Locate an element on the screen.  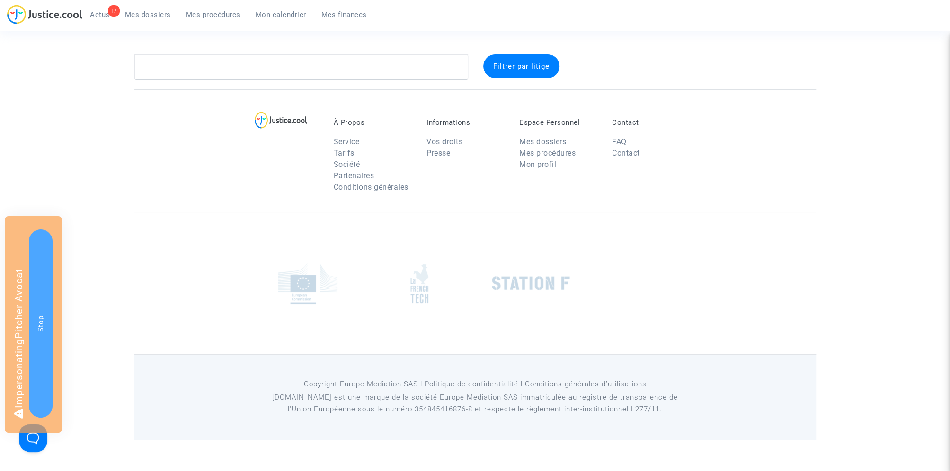
div: 17 is located at coordinates (114, 11).